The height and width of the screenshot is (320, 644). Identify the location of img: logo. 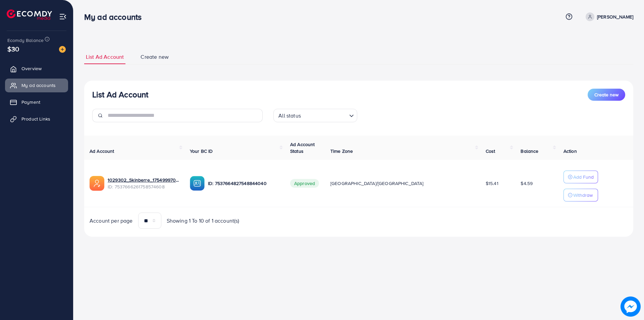
(29, 14).